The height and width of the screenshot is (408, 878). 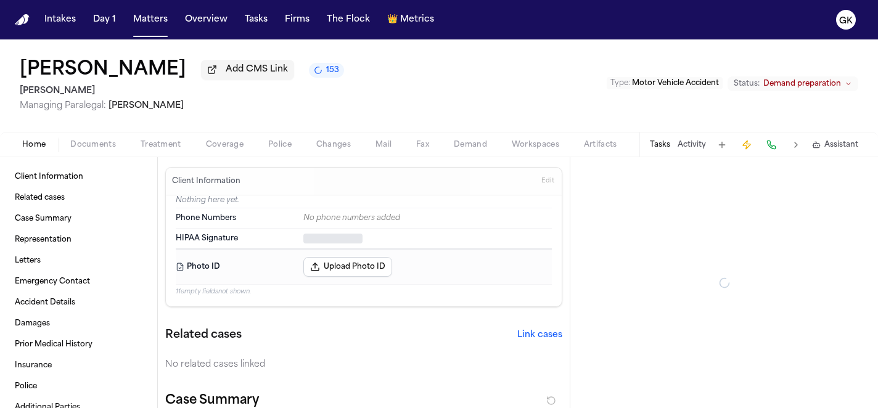 I want to click on span: Home, so click(x=34, y=145).